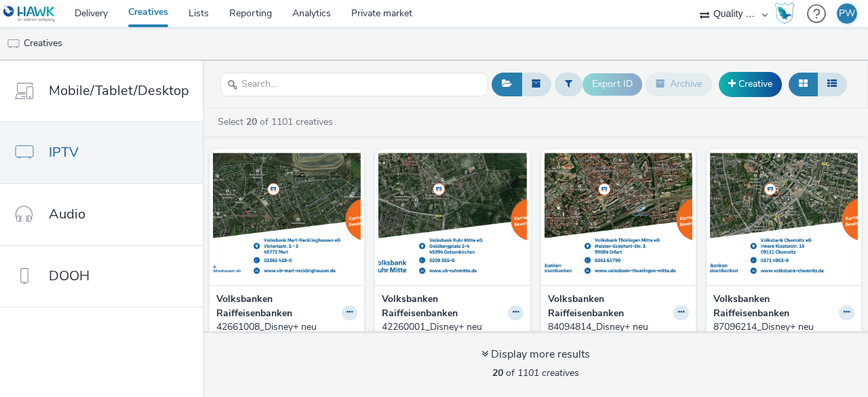 This screenshot has height=397, width=868. What do you see at coordinates (67, 213) in the screenshot?
I see `span: Audio` at bounding box center [67, 213].